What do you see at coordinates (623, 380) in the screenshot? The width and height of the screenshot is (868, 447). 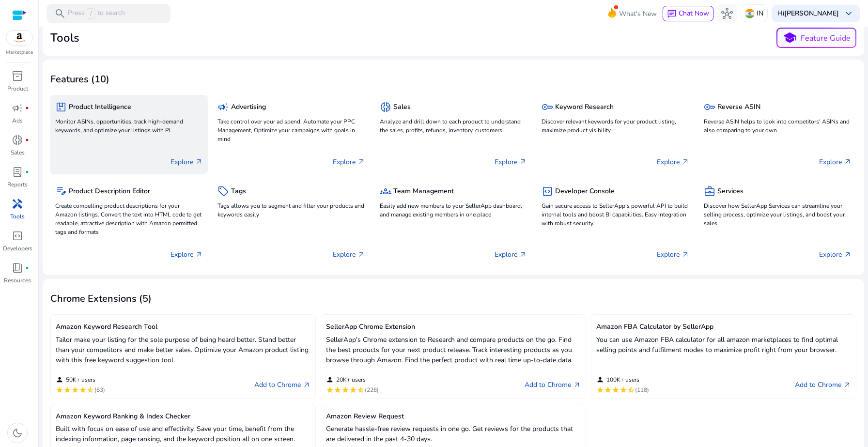 I see `span: 100K+ users` at bounding box center [623, 380].